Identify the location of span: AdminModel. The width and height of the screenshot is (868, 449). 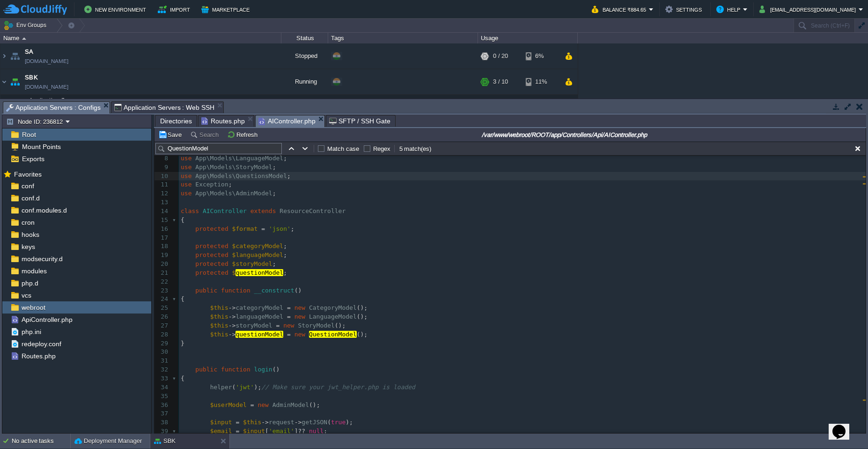
(291, 404).